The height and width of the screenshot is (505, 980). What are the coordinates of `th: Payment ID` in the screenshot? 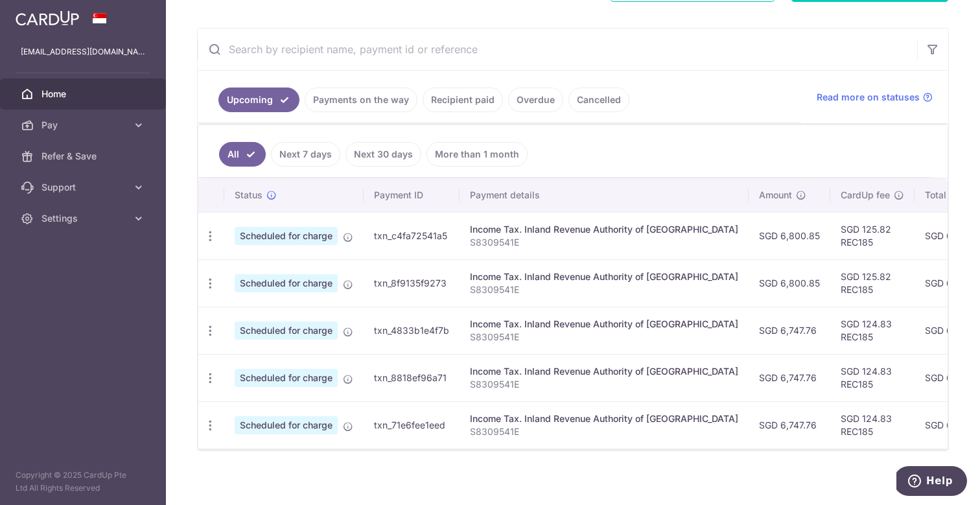 It's located at (412, 195).